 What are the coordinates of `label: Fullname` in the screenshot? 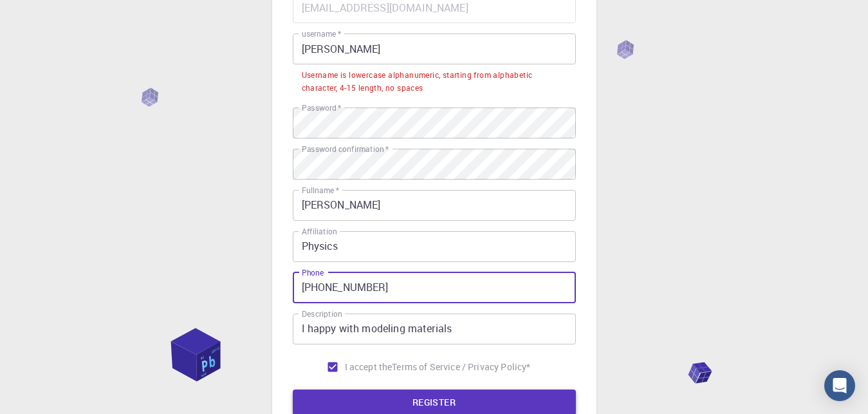 It's located at (320, 190).